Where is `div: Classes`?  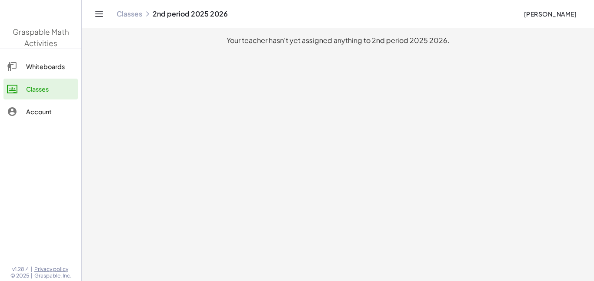 div: Classes is located at coordinates (50, 89).